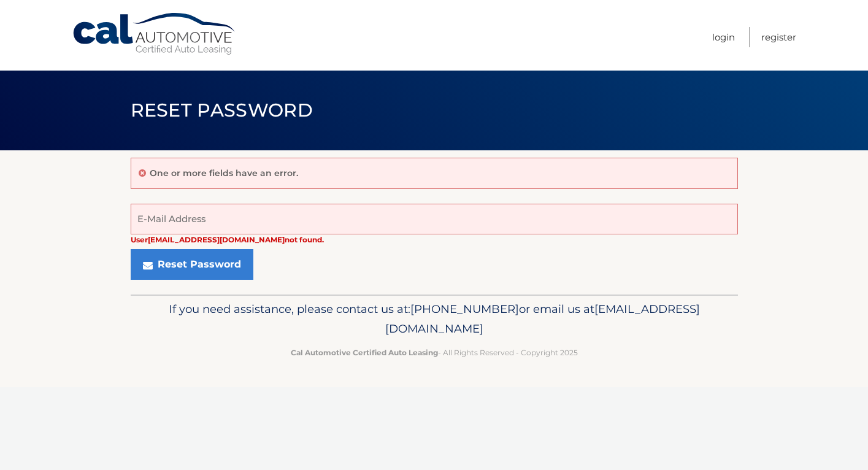  I want to click on p: One or more fields have an error., so click(224, 173).